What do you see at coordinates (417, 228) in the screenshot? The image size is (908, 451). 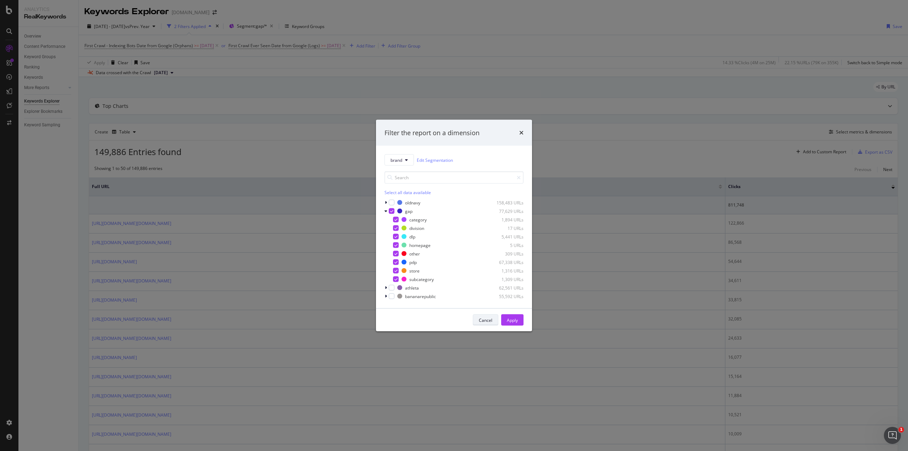 I see `div: division` at bounding box center [417, 228].